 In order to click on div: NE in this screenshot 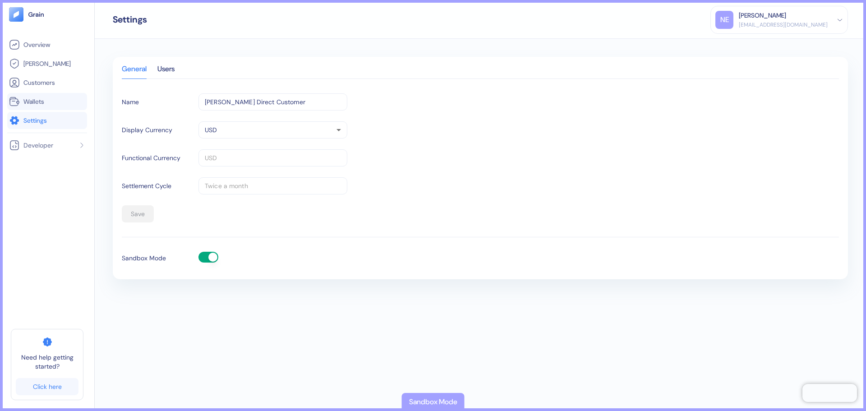, I will do `click(724, 20)`.